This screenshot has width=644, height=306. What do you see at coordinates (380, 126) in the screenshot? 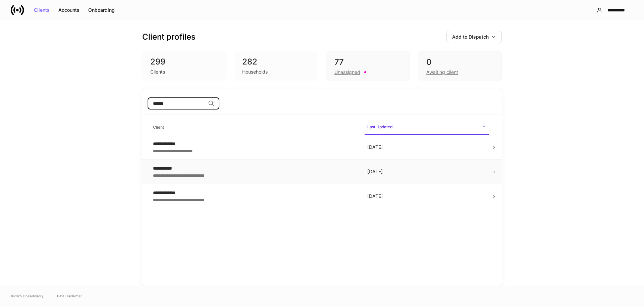
I see `h6: Last Updated` at bounding box center [380, 126].